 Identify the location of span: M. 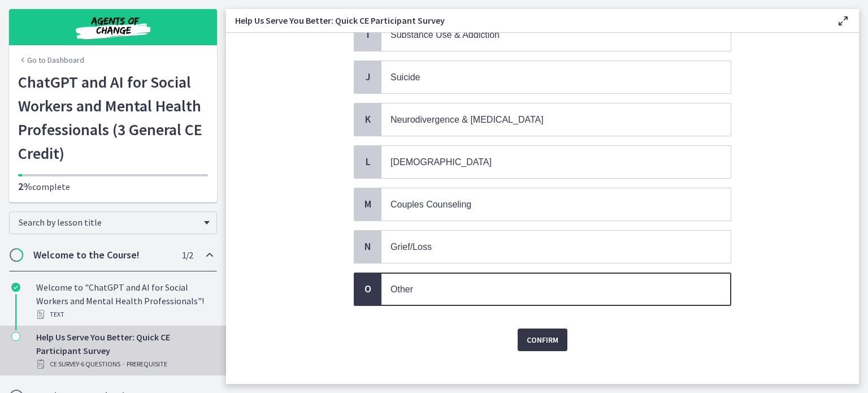
(368, 204).